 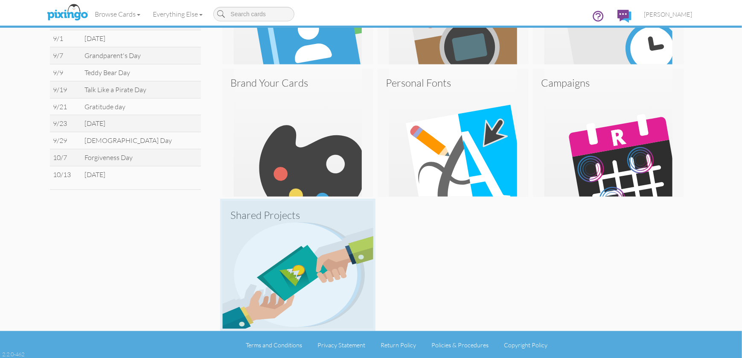 I want to click on a: Policies & Procedures, so click(x=460, y=345).